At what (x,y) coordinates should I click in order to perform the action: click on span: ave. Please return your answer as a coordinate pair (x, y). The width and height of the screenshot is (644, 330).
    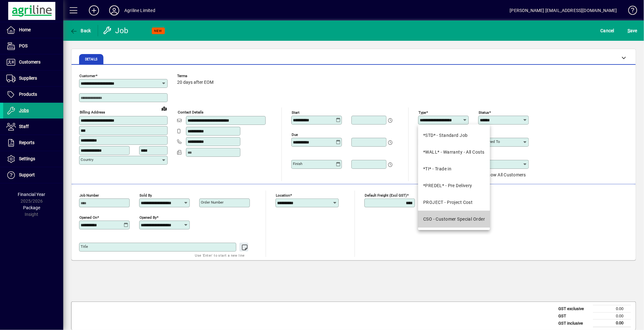
    Looking at the image, I should click on (632, 31).